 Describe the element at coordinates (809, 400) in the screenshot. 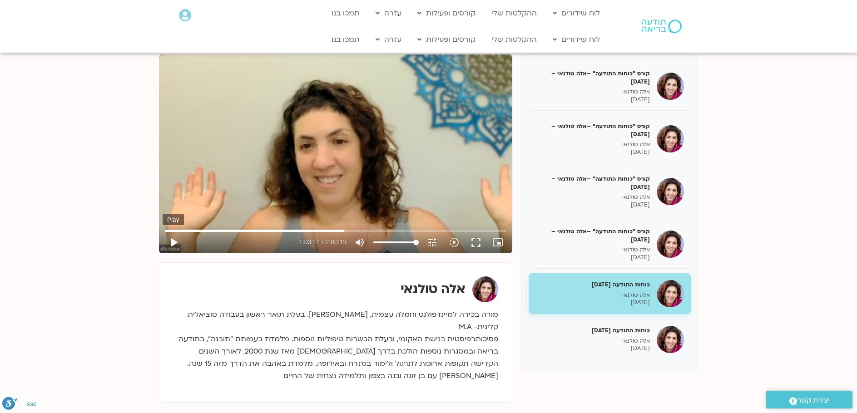

I see `a: יצירת קשר` at that location.